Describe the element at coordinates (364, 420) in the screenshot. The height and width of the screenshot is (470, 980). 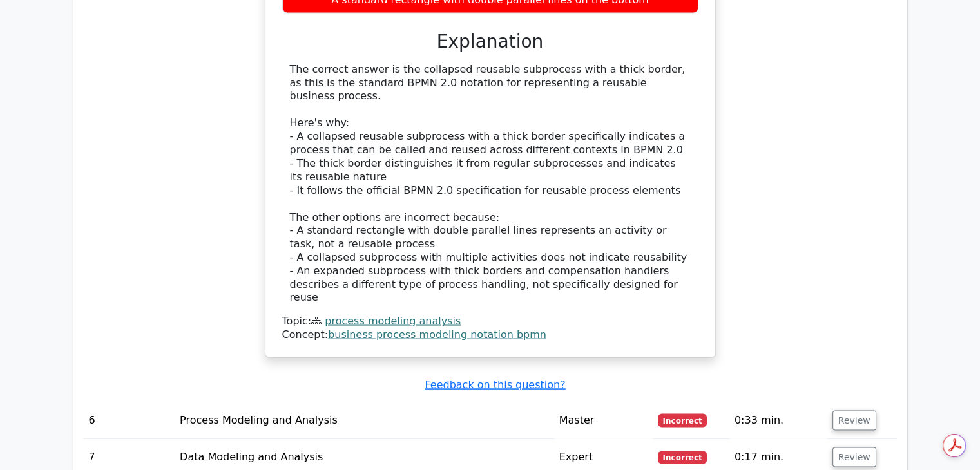
I see `td: Process Modeling and Analysis` at that location.